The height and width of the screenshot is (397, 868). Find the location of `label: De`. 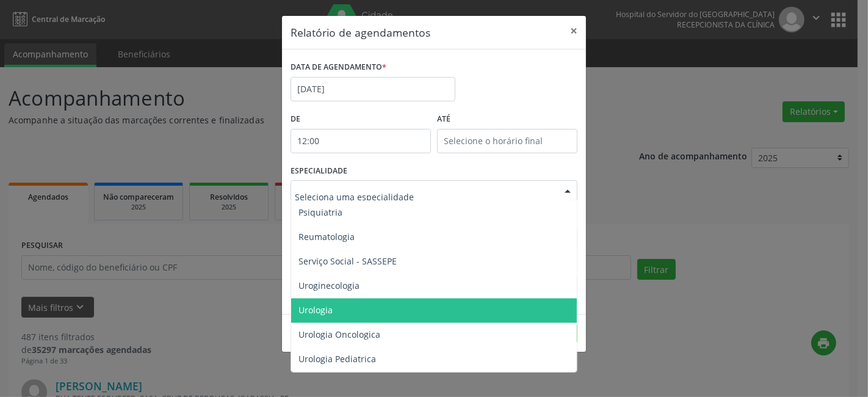

label: De is located at coordinates (360, 119).